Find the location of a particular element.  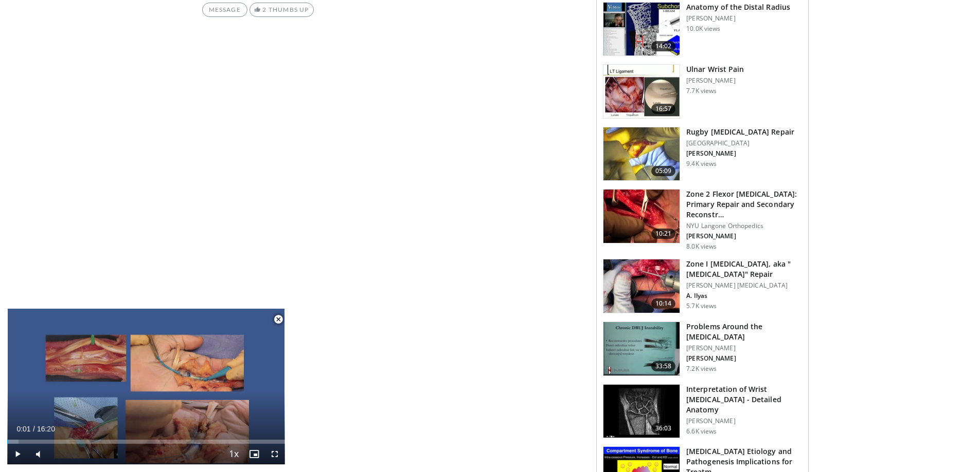

button: Play is located at coordinates (17, 454).